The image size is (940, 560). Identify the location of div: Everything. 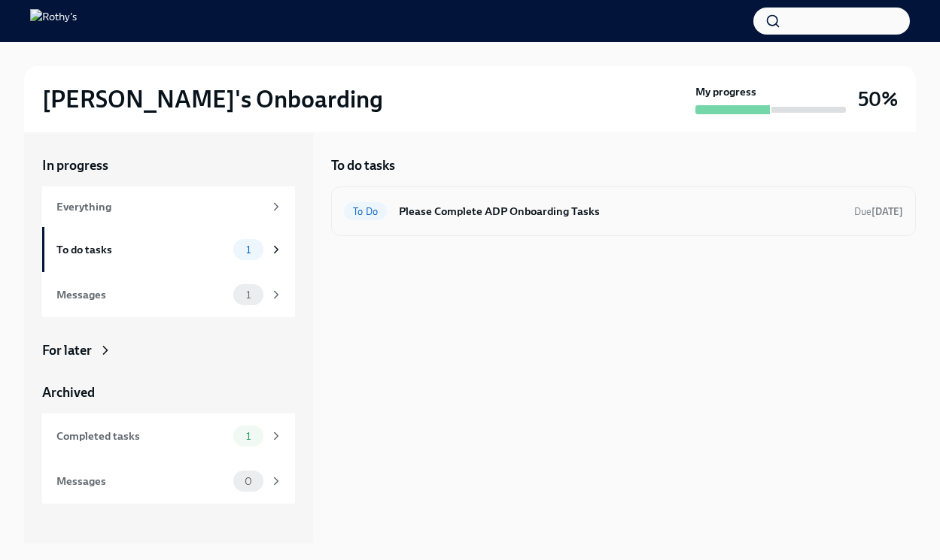
(159, 207).